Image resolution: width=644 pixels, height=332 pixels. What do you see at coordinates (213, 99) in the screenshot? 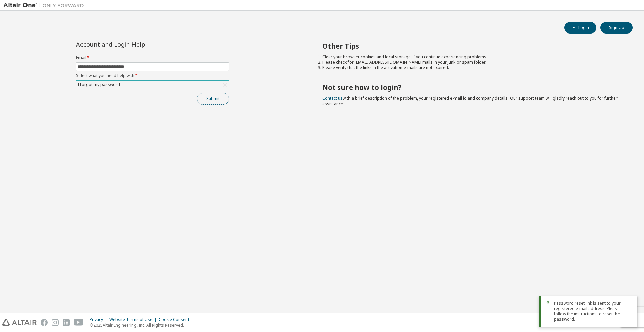
I see `button: Submit` at bounding box center [213, 99].